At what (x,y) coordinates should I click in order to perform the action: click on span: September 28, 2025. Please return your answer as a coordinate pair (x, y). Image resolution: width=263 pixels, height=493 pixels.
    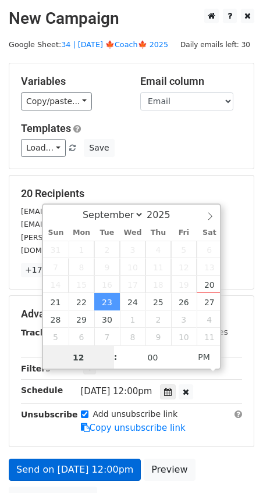
    Looking at the image, I should click on (56, 319).